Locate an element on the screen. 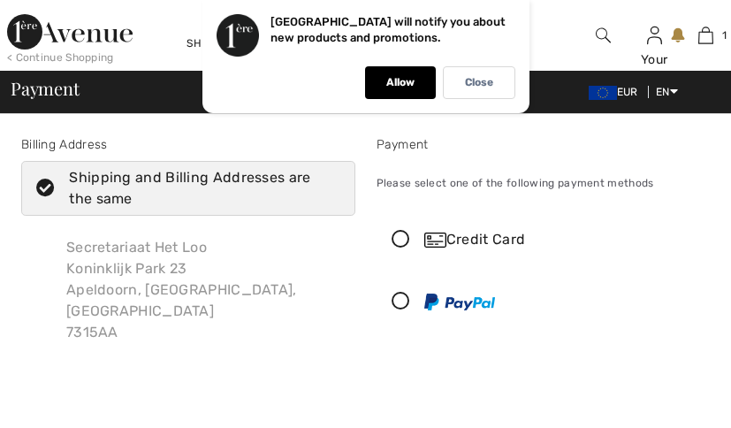 The image size is (731, 428). span: EUR is located at coordinates (617, 92).